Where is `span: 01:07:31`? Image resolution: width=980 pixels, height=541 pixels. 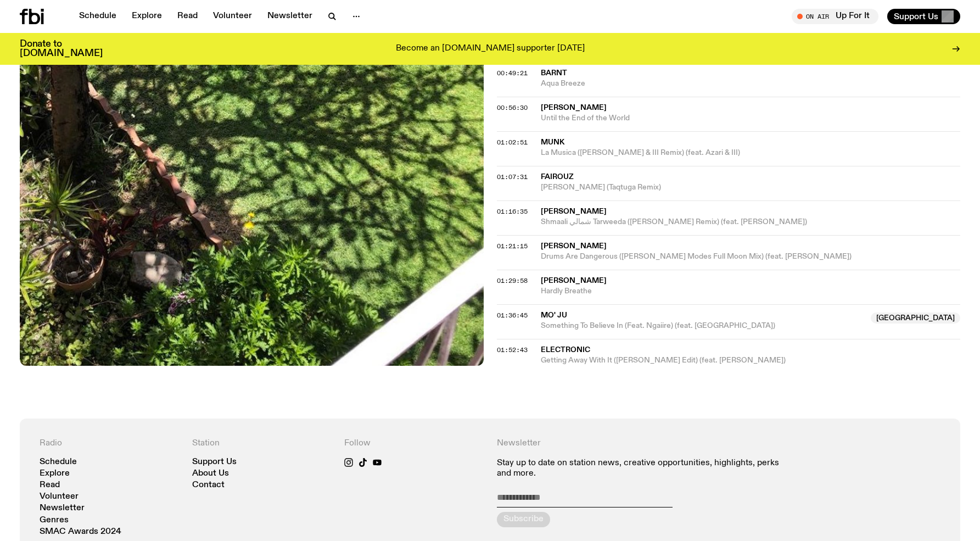 span: 01:07:31 is located at coordinates (512, 177).